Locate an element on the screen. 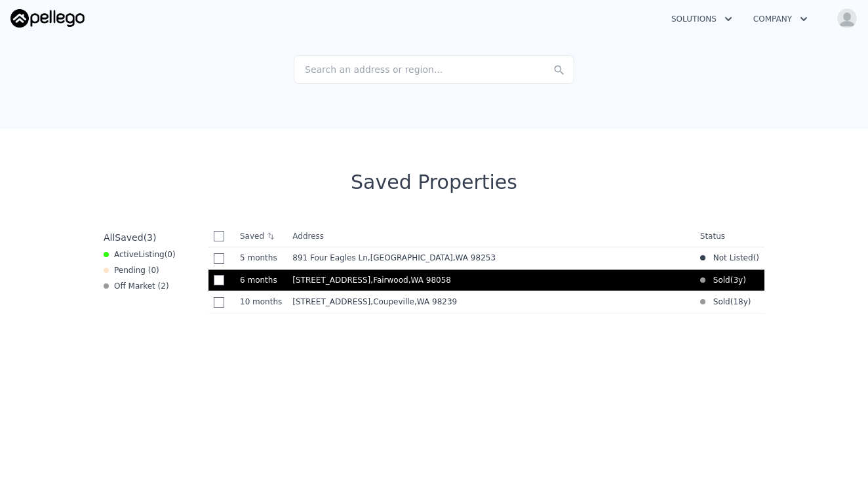  div: Search an address or region... is located at coordinates (434, 69).